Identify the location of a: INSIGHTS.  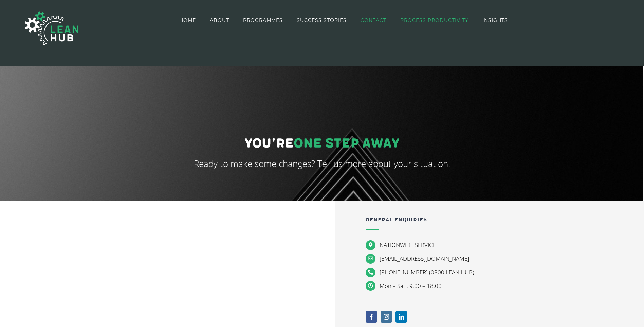
(495, 20).